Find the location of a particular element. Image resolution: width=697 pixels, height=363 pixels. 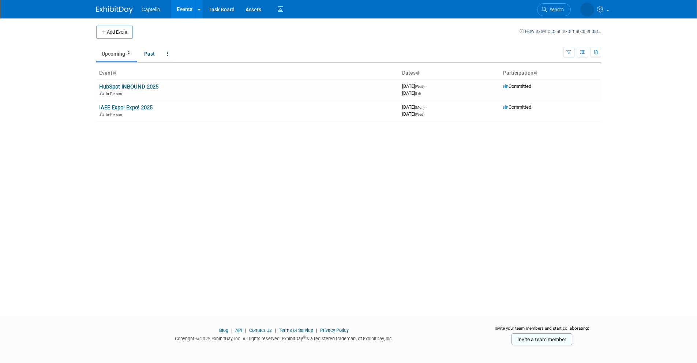

a: HubSpot INBOUND 2025 is located at coordinates (129, 87).